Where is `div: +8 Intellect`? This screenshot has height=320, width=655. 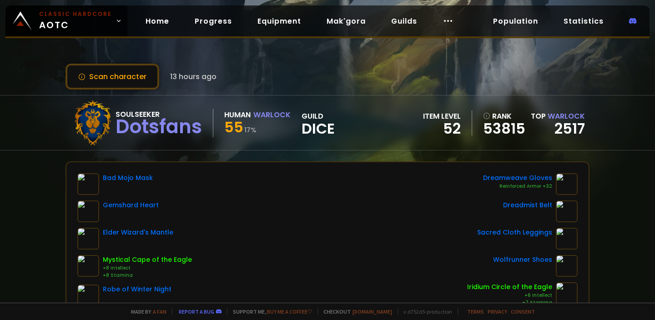
div: +8 Intellect is located at coordinates (147, 268).